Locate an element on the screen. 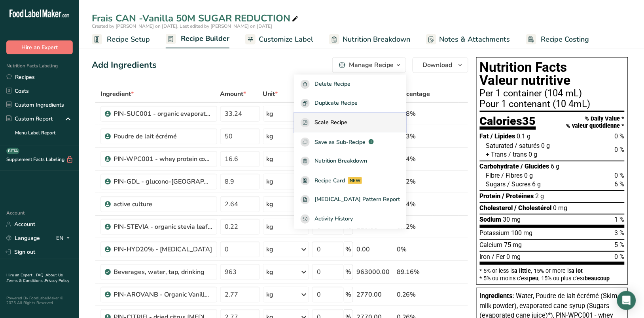  div: PIN-STEVIA - organic stevia leaf extract is located at coordinates (163, 227).